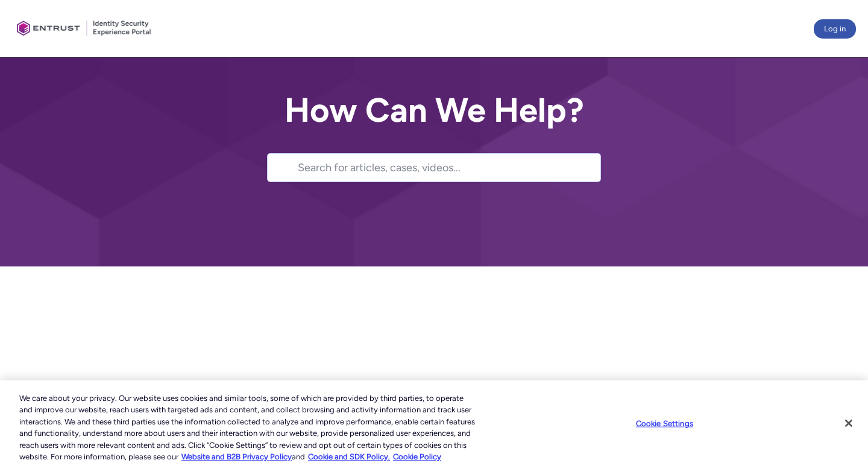 This screenshot has height=469, width=868. Describe the element at coordinates (417, 456) in the screenshot. I see `a: Cookie Policy` at that location.